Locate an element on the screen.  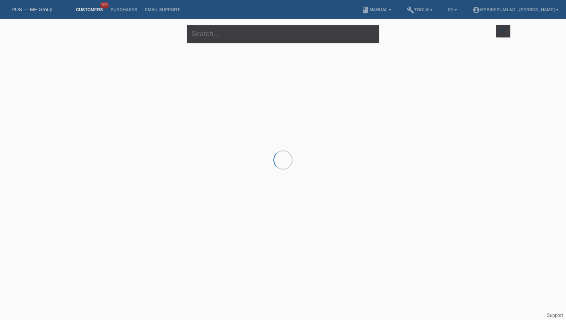
a: POS — MF Group is located at coordinates (32, 9).